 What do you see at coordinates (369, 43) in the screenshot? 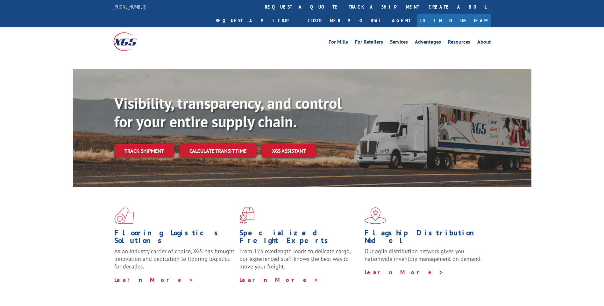
I see `a: For Retailers` at bounding box center [369, 43].